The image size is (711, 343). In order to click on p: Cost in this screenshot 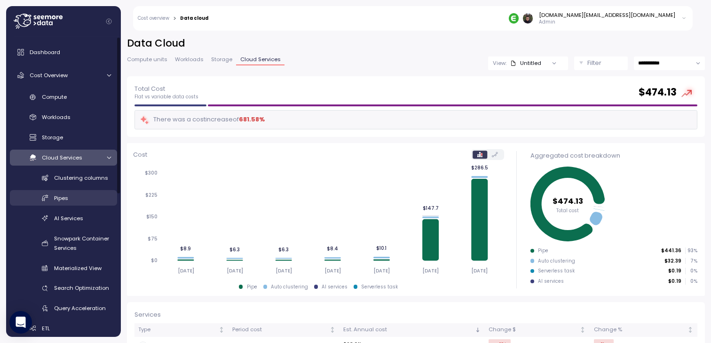, I will do `click(140, 155)`.